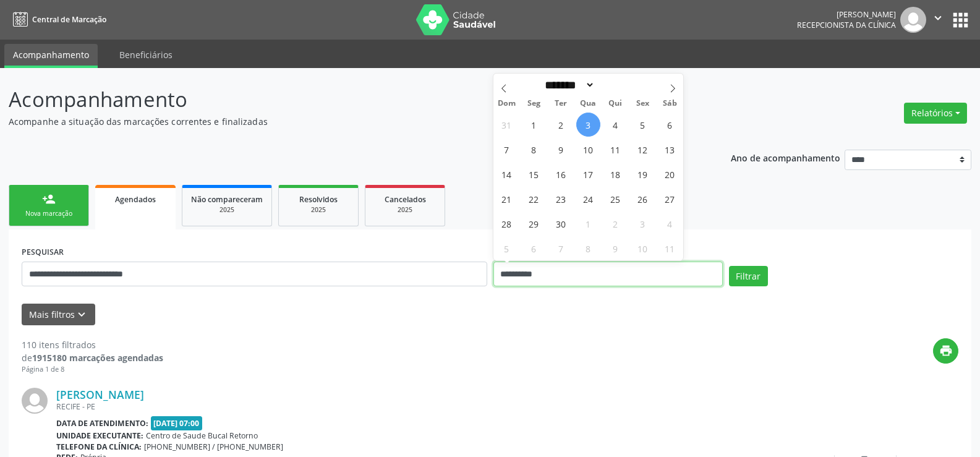 The image size is (980, 457). I want to click on span: Central de Marcação, so click(69, 20).